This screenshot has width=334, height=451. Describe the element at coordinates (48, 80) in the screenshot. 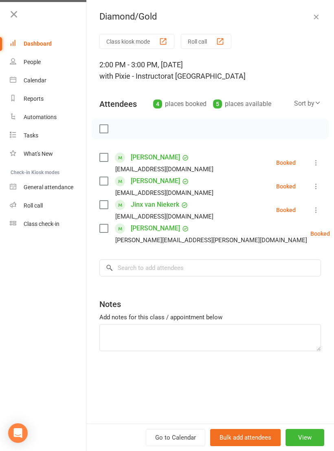

I see `a: Calendar` at that location.